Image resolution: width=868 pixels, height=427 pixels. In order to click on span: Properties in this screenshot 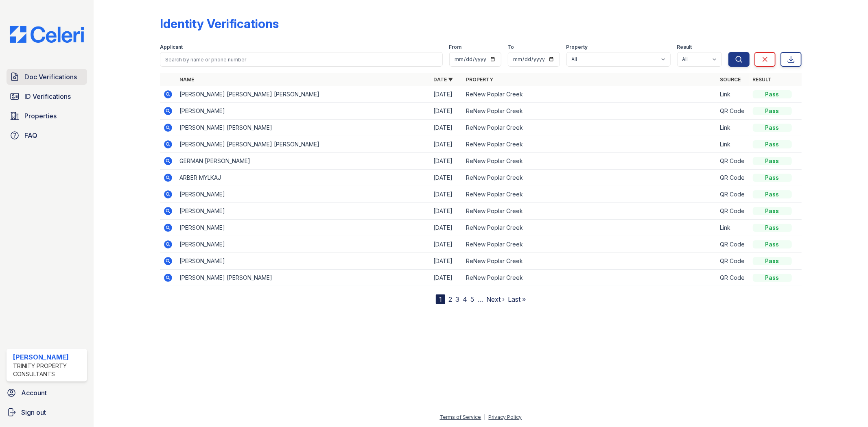, I will do `click(40, 116)`.